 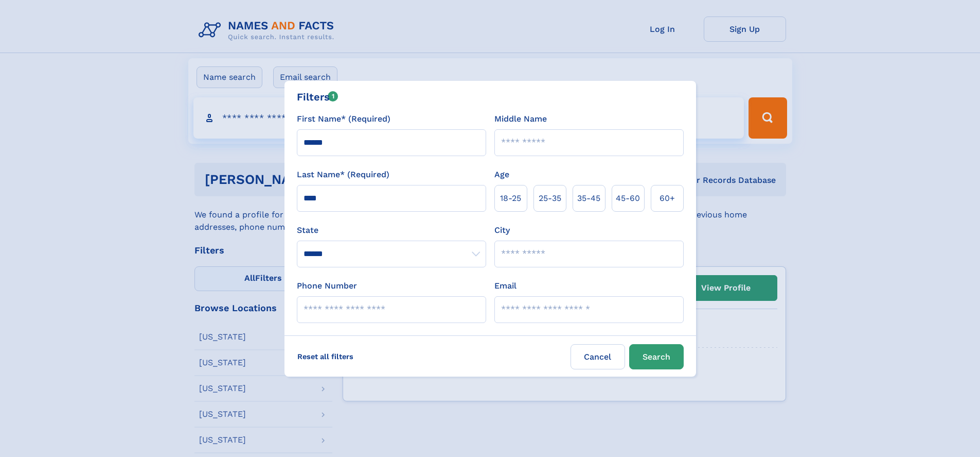 What do you see at coordinates (598, 356) in the screenshot?
I see `label: Cancel` at bounding box center [598, 356].